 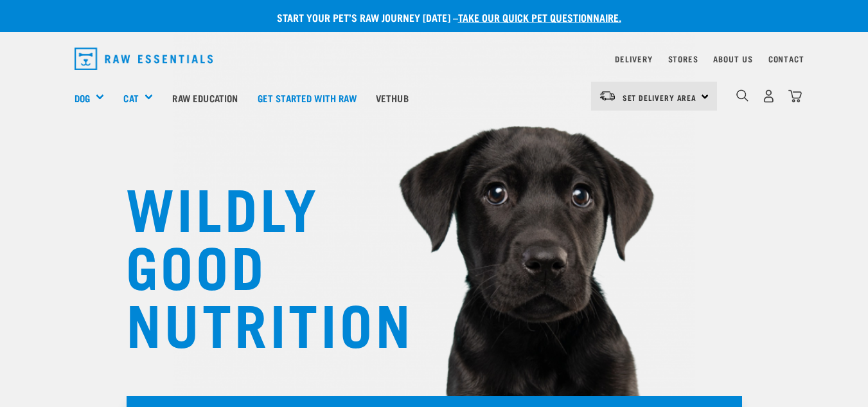 What do you see at coordinates (205, 98) in the screenshot?
I see `a: Raw Education` at bounding box center [205, 98].